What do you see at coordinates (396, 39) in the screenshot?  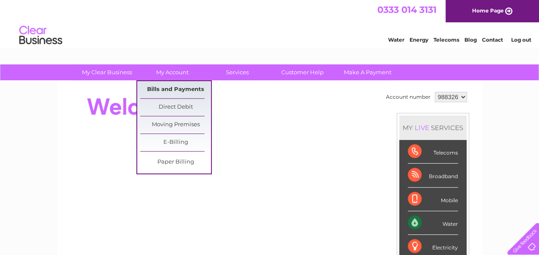 I see `a: Water` at bounding box center [396, 39].